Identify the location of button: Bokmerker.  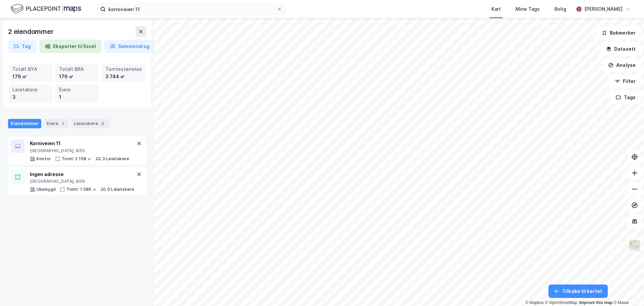
(619, 33).